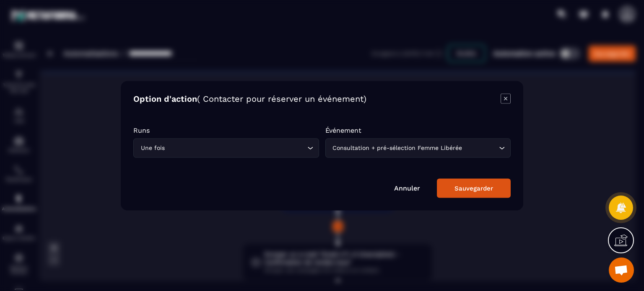  What do you see at coordinates (407, 188) in the screenshot?
I see `a: Annuler` at bounding box center [407, 188].